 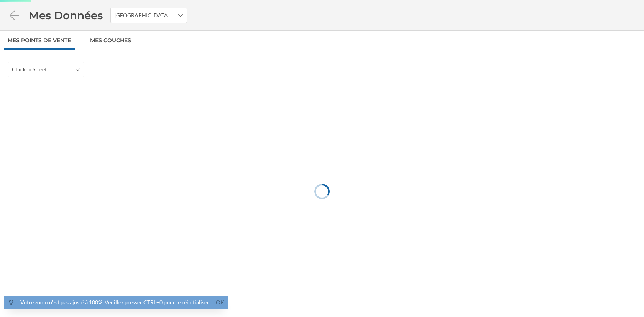 I want to click on span: Chicken Street, so click(x=29, y=70).